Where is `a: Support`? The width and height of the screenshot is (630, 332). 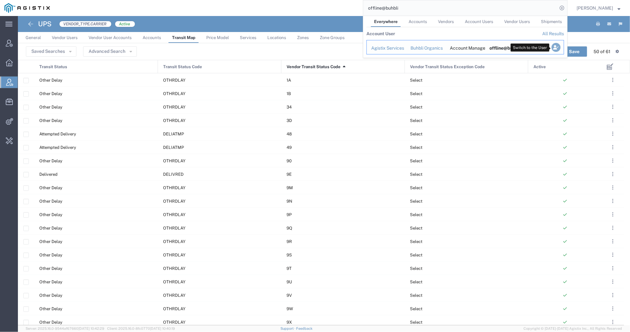
a: Support is located at coordinates (288, 328).